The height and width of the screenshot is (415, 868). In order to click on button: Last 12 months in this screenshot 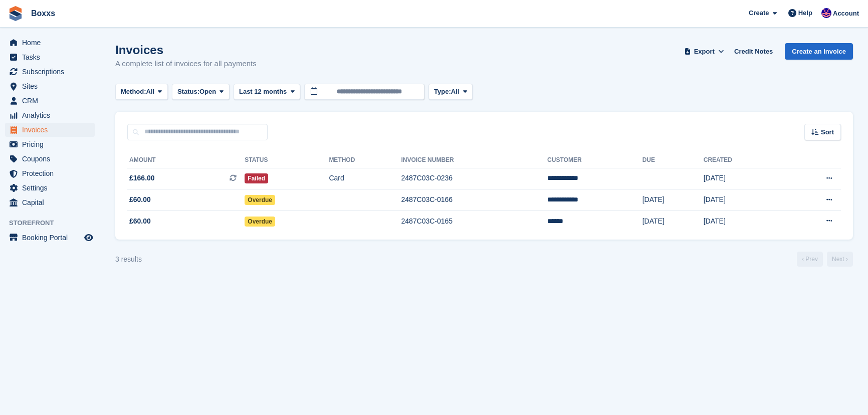, I will do `click(267, 92)`.